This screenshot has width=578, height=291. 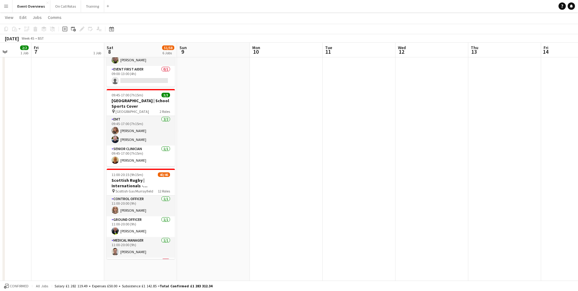 What do you see at coordinates (23, 17) in the screenshot?
I see `a: Edit` at bounding box center [23, 17].